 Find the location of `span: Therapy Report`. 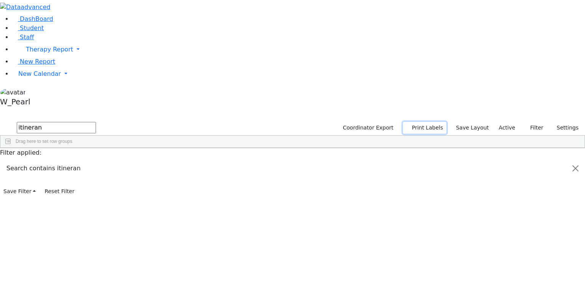

span: Therapy Report is located at coordinates (50, 49).